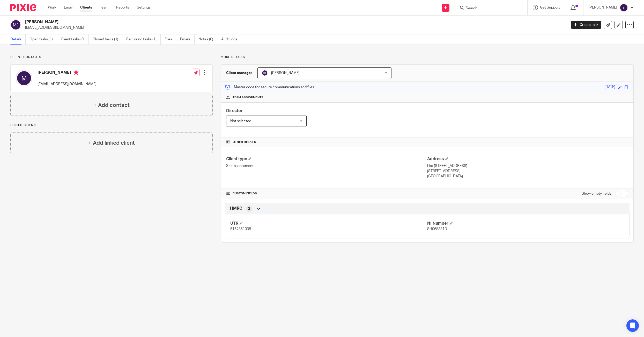 The height and width of the screenshot is (337, 644). I want to click on h4: CUSTOM FIELDS, so click(326, 194).